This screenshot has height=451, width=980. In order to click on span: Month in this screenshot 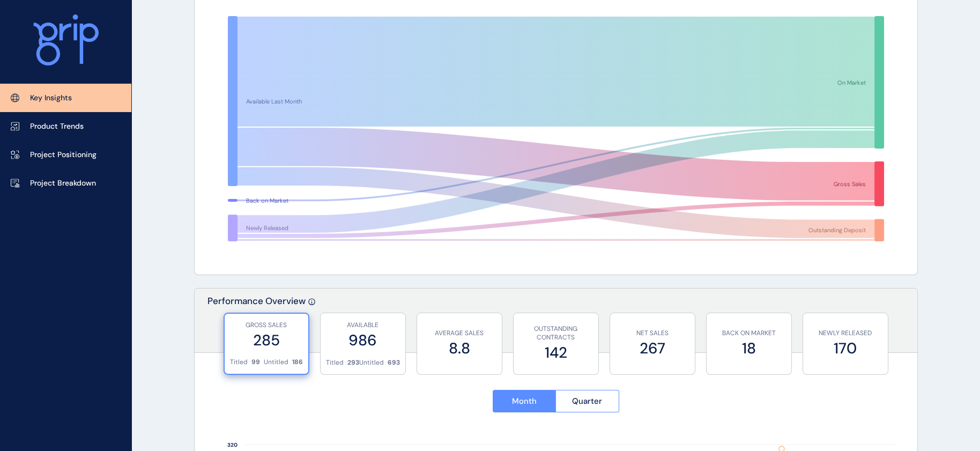, I will do `click(524, 401)`.